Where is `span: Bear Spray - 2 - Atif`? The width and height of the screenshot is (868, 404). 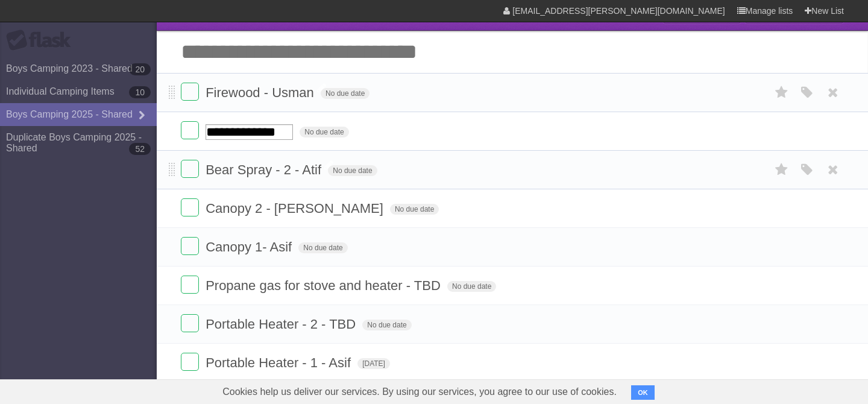
span: Bear Spray - 2 - Atif is located at coordinates (264, 170).